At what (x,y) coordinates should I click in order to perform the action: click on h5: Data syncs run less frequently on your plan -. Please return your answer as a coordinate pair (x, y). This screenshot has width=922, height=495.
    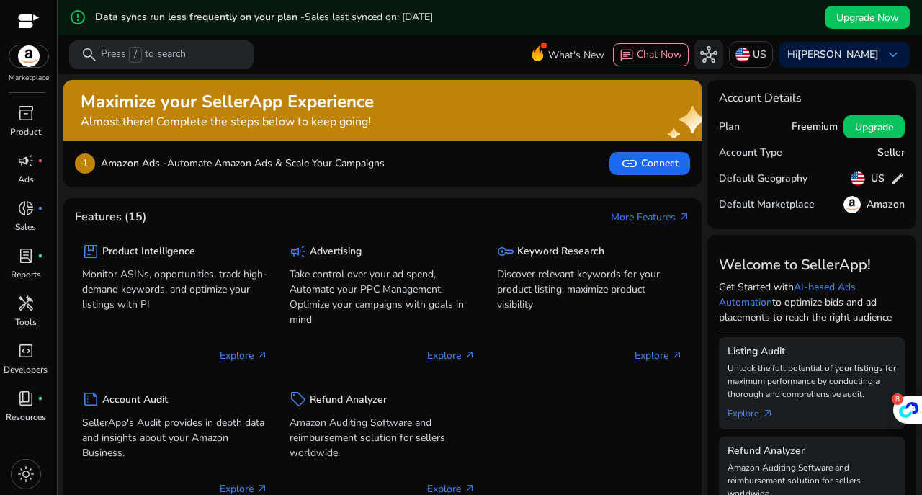
    Looking at the image, I should click on (264, 17).